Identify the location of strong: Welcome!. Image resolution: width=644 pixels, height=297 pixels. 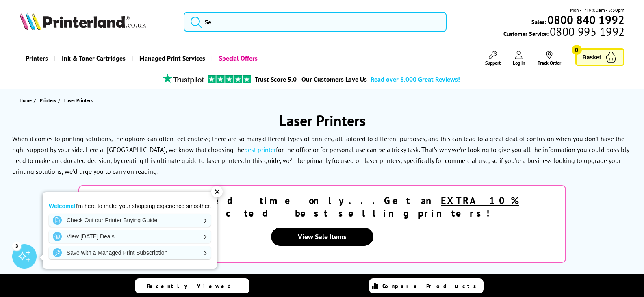
(62, 206).